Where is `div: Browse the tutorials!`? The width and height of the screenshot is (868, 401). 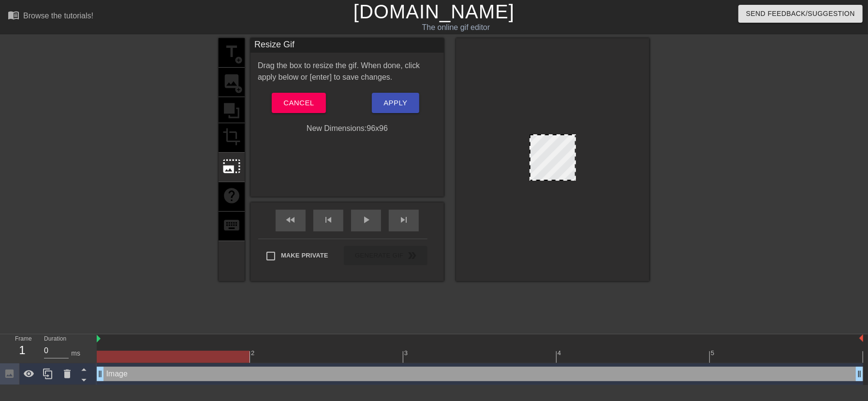 div: Browse the tutorials! is located at coordinates (58, 15).